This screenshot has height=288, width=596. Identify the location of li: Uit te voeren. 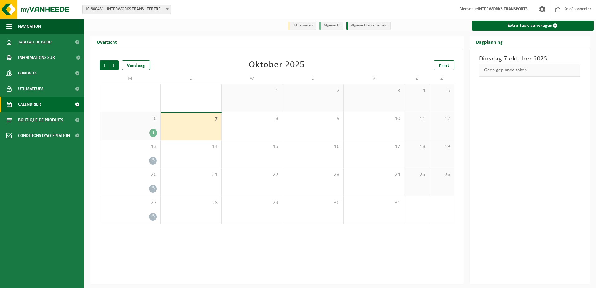
(302, 26).